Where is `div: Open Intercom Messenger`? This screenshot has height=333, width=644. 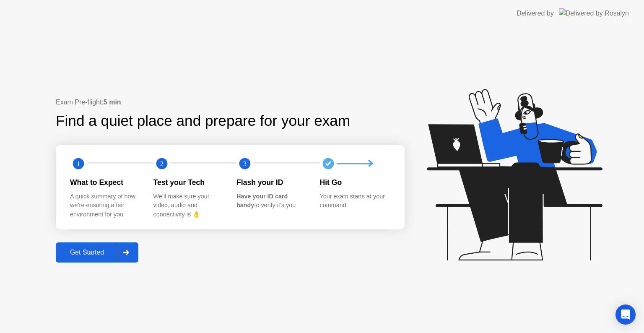
div: Open Intercom Messenger is located at coordinates (626, 314).